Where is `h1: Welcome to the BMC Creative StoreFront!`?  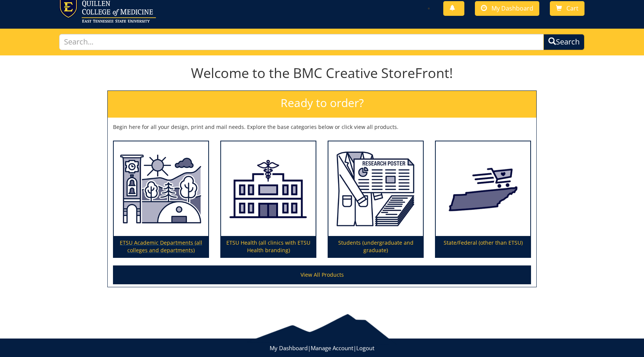 h1: Welcome to the BMC Creative StoreFront! is located at coordinates (322, 73).